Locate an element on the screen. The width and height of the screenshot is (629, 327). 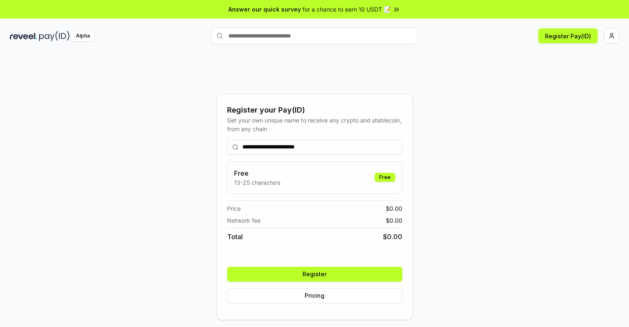
span: Price is located at coordinates (234, 208).